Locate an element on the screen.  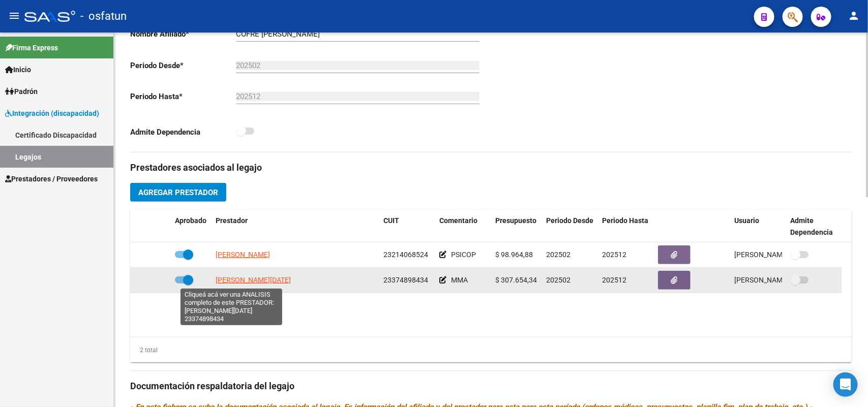
span: 23214068524 is located at coordinates (405, 255).